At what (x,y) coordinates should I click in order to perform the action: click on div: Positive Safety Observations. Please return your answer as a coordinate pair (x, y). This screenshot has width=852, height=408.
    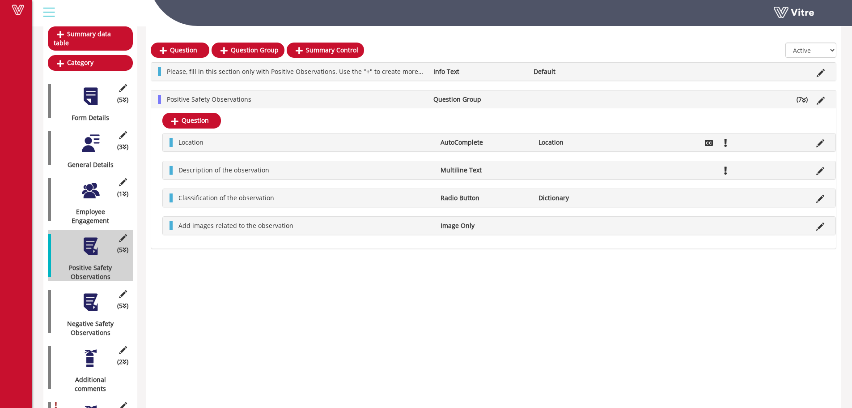
    Looking at the image, I should click on (87, 272).